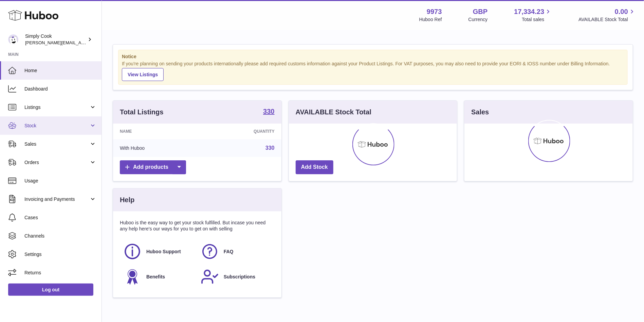 The image size is (644, 322). What do you see at coordinates (50, 290) in the screenshot?
I see `a: Log out` at bounding box center [50, 290].